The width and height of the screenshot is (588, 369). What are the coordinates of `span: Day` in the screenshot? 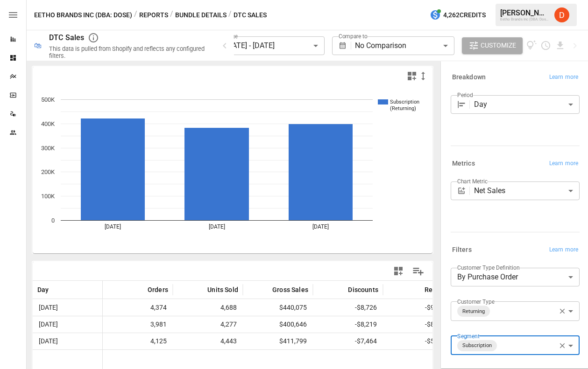 It's located at (43, 290).